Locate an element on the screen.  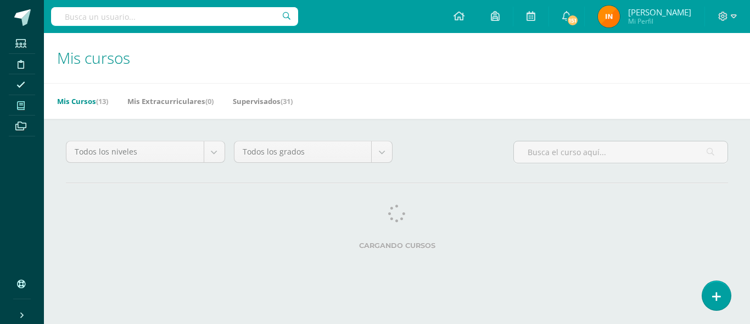
span: (13) is located at coordinates (102, 101).